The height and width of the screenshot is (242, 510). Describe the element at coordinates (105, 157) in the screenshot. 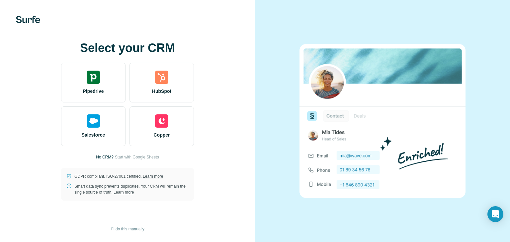

I see `p: No CRM?` at that location.